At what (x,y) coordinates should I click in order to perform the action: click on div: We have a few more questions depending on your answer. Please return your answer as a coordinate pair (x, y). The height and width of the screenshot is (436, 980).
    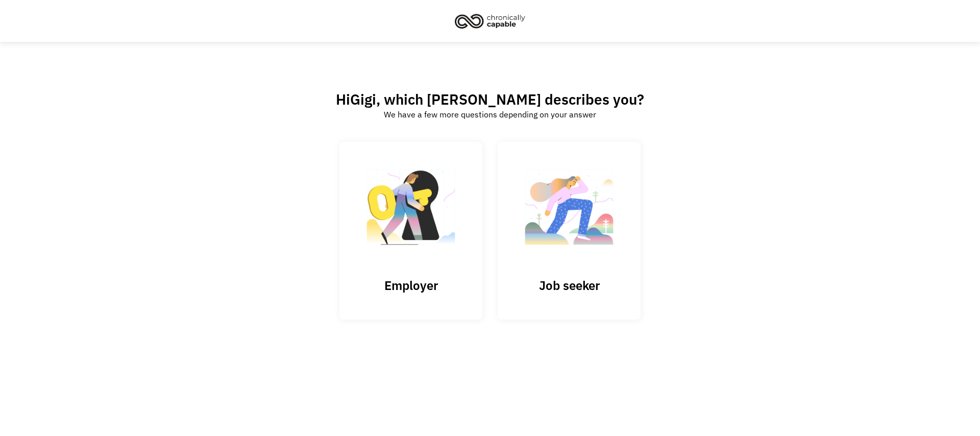
    Looking at the image, I should click on (490, 114).